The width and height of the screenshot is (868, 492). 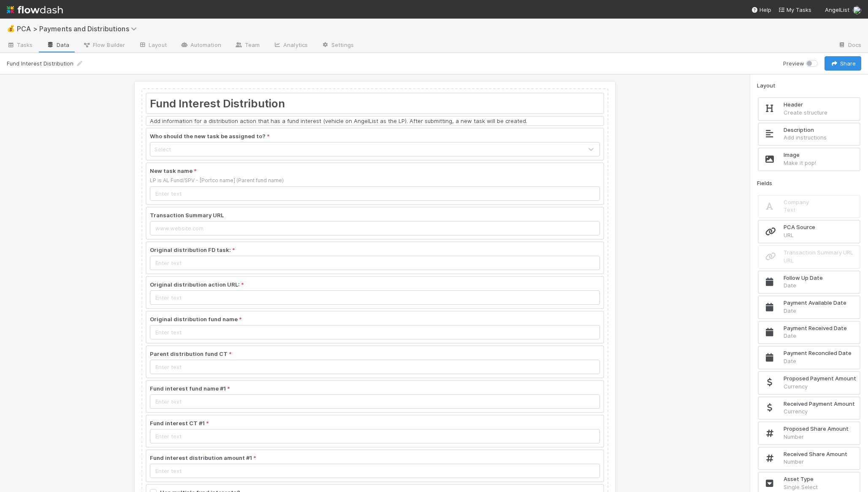 I want to click on h2: Payment Available Date, so click(x=820, y=303).